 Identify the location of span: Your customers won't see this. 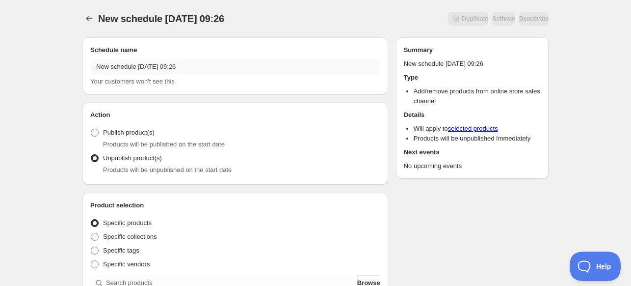
(133, 81).